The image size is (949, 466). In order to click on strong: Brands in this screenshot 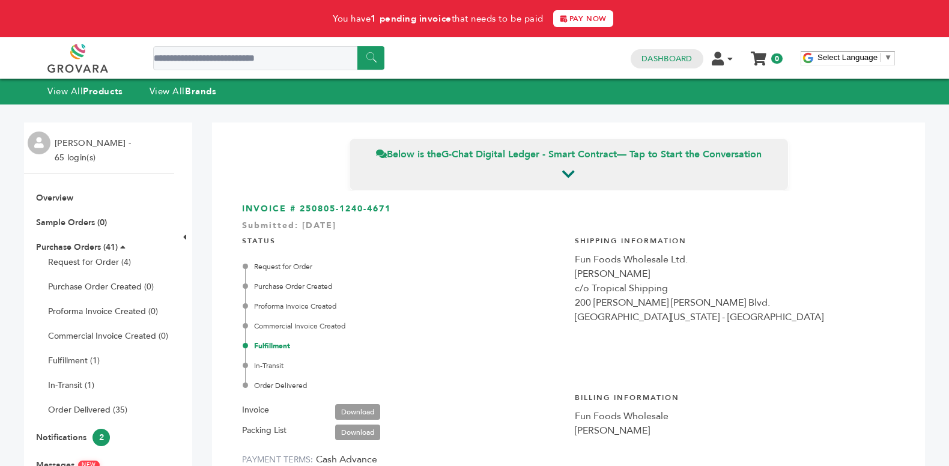, I will do `click(201, 91)`.